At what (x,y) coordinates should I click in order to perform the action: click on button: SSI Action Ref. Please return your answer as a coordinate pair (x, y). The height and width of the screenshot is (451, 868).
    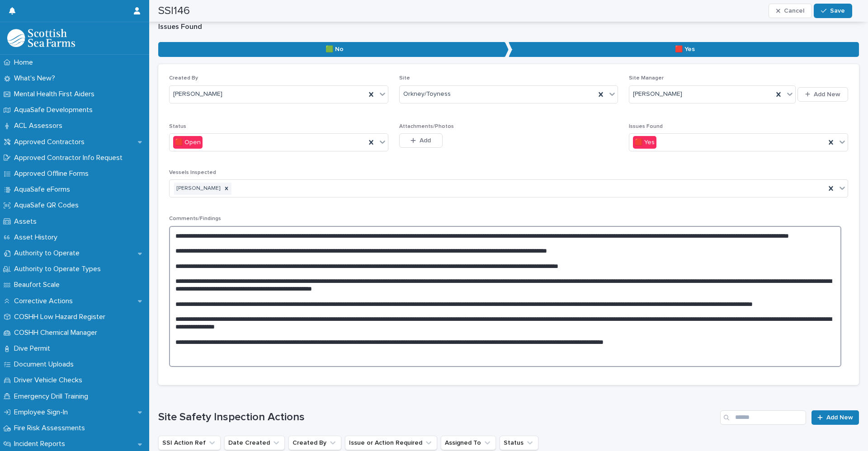
    Looking at the image, I should click on (189, 443).